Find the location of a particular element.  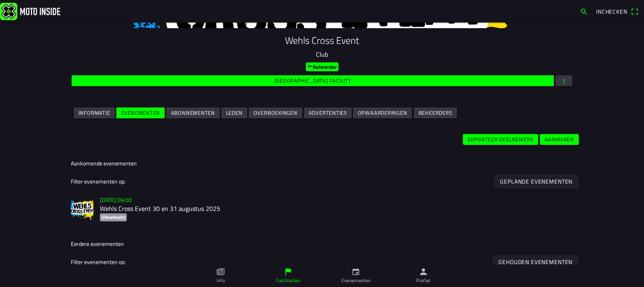

ion-label: Profiel is located at coordinates (423, 280).